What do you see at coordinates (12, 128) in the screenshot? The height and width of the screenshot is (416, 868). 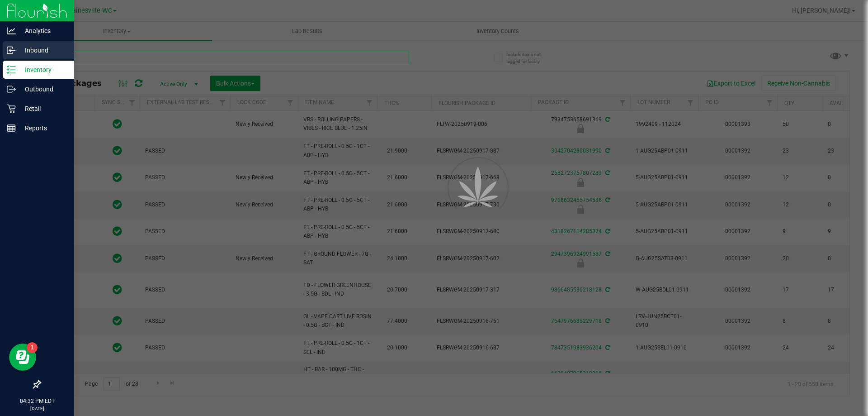 I see `inline-svg: Reports` at bounding box center [12, 128].